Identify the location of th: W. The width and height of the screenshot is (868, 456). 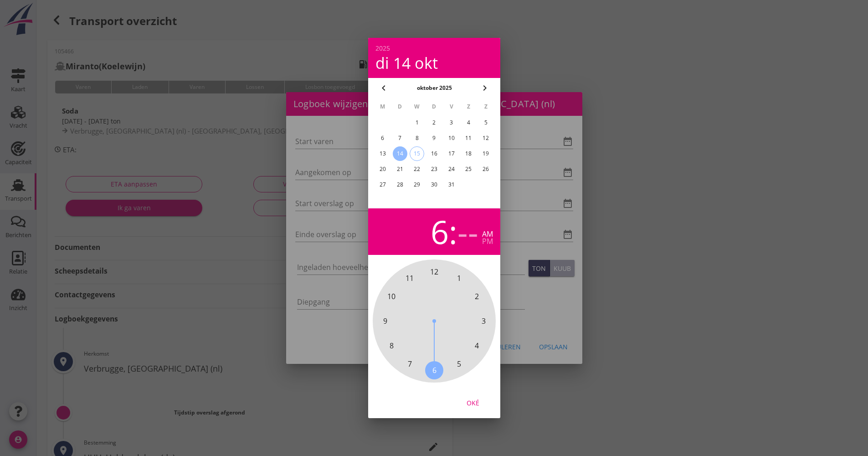
(417, 107).